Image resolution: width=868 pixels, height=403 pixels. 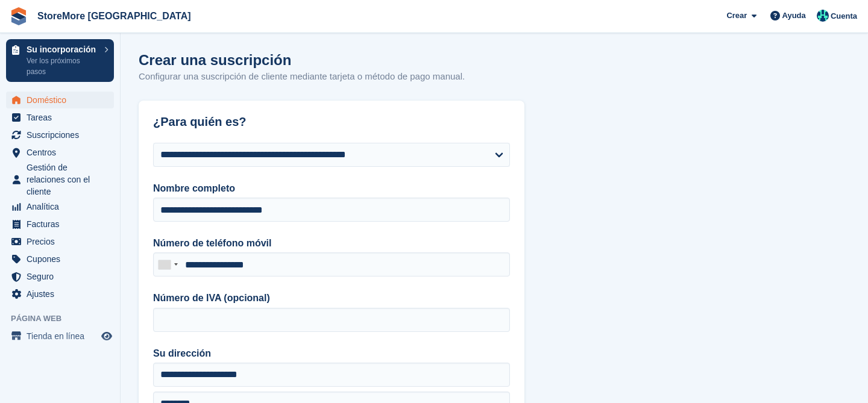 I want to click on span: Suscripciones, so click(x=63, y=135).